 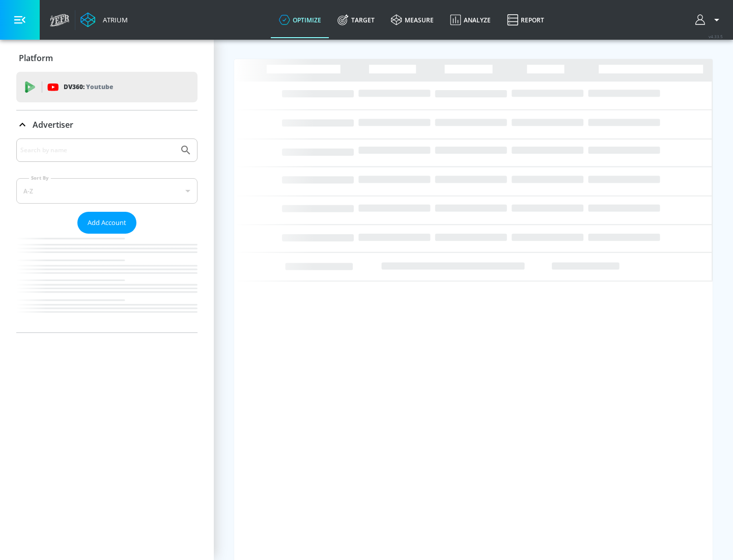 I want to click on a: Atrium, so click(x=104, y=20).